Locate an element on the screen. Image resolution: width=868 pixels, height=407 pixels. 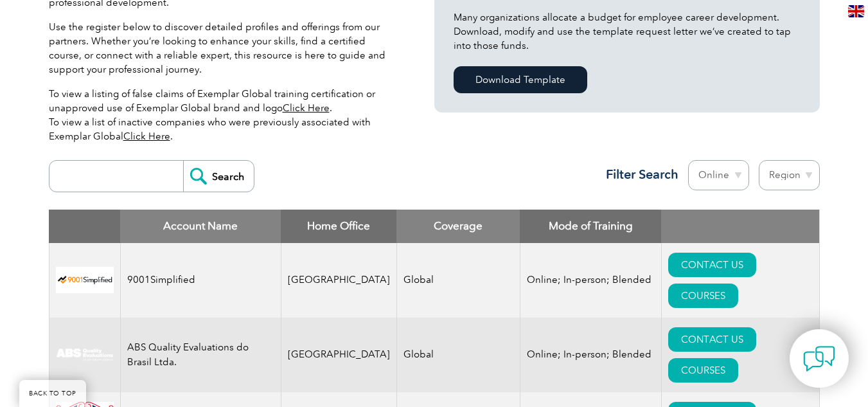
a: Download Template is located at coordinates (520, 80).